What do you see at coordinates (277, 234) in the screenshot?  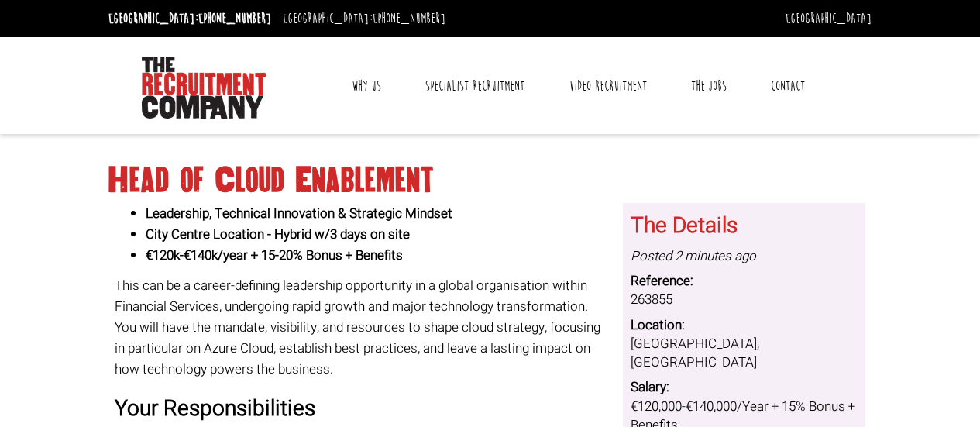 I see `strong: City Centre Location - Hybrid w/3 days on site` at bounding box center [277, 234].